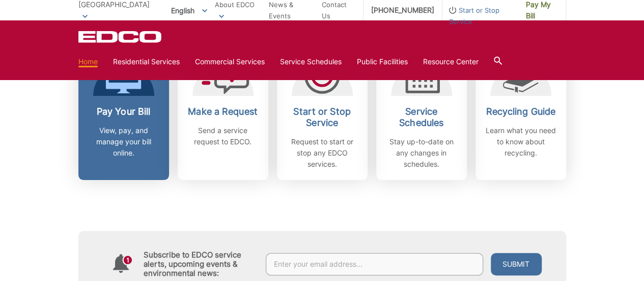 The width and height of the screenshot is (644, 281). I want to click on p: Send a service request to EDCO., so click(223, 136).